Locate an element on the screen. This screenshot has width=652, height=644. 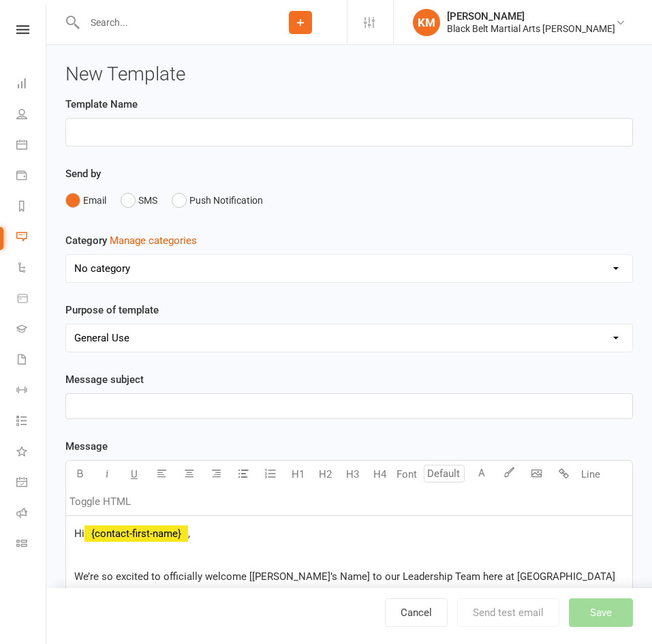
button: SMS is located at coordinates (139, 200).